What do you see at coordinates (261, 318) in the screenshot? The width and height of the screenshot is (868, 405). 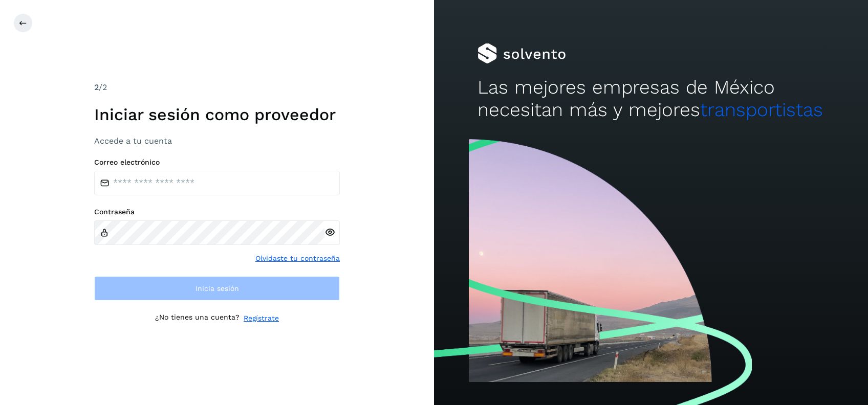 I see `a: Regístrate` at bounding box center [261, 318].